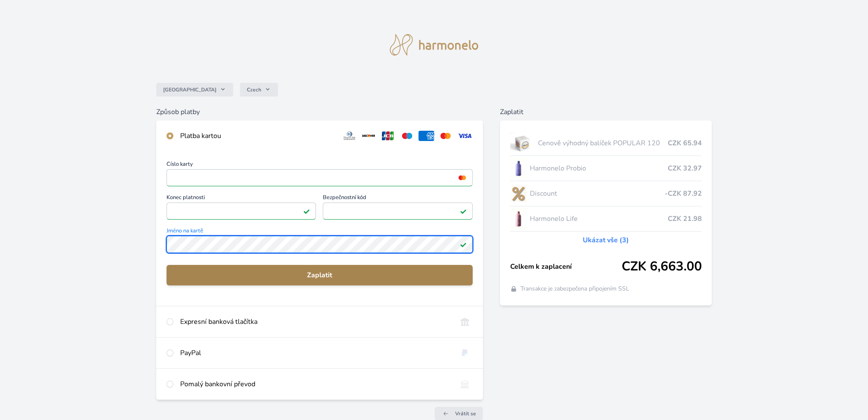  I want to click on span: Harmonelo Life, so click(599, 218).